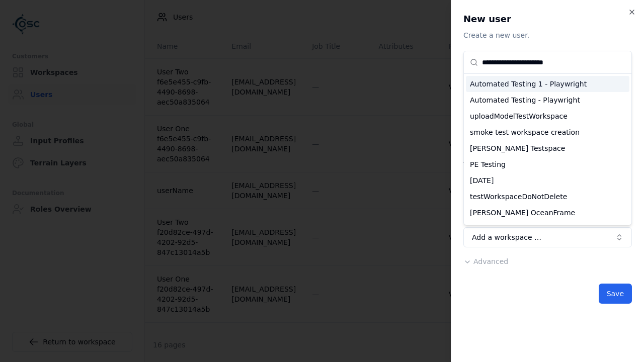  What do you see at coordinates (547, 100) in the screenshot?
I see `div: Automated Testing - Playwright` at bounding box center [547, 100].